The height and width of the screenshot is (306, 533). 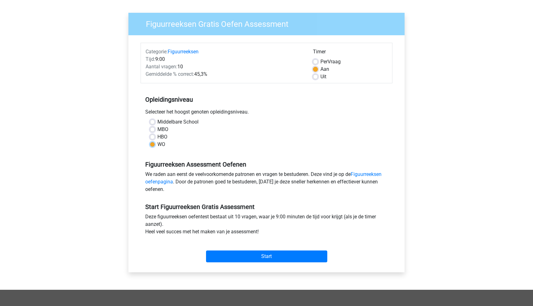 I want to click on span: Gemiddelde % correct:, so click(x=170, y=74).